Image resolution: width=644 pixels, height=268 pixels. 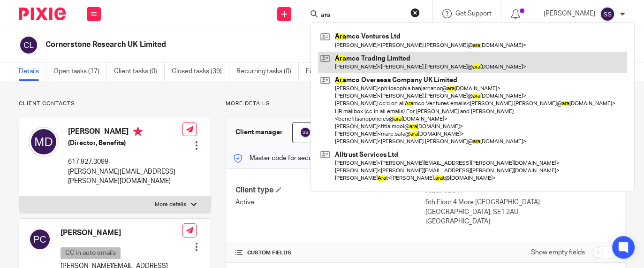 I want to click on a: Recurring tasks (0), so click(x=267, y=72).